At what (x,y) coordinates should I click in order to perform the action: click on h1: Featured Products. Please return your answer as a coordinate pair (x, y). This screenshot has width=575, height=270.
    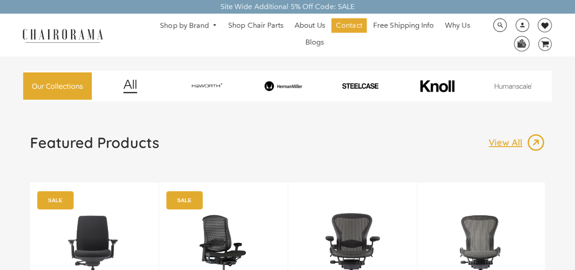
    Looking at the image, I should click on (95, 142).